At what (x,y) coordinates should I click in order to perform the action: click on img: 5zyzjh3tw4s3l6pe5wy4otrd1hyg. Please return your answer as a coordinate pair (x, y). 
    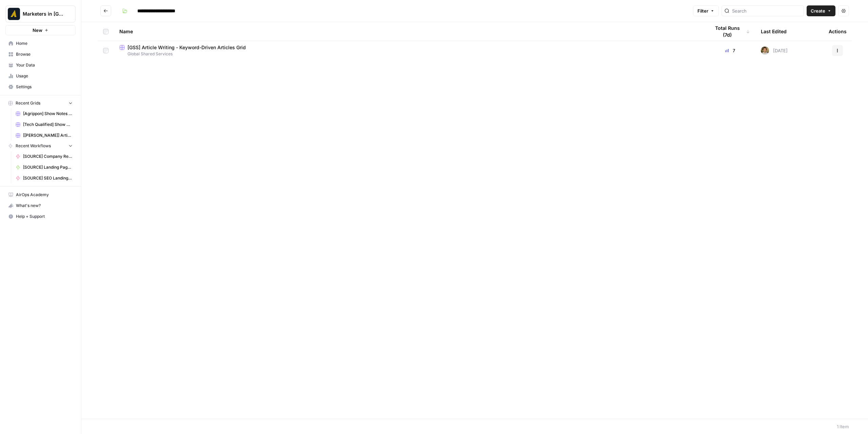
    Looking at the image, I should click on (765, 51).